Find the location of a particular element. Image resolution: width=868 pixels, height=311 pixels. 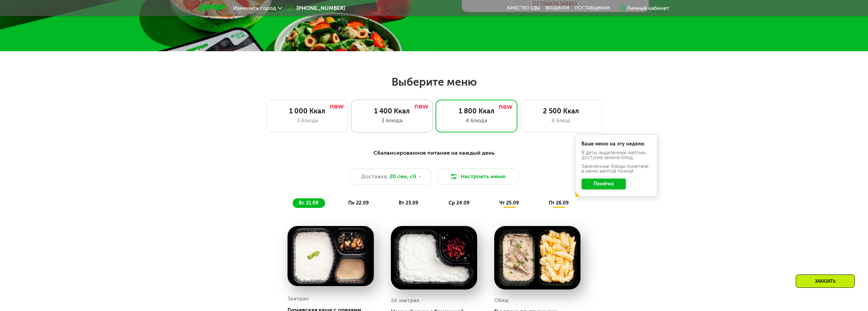

div: 2й завтрак is located at coordinates (405, 300).